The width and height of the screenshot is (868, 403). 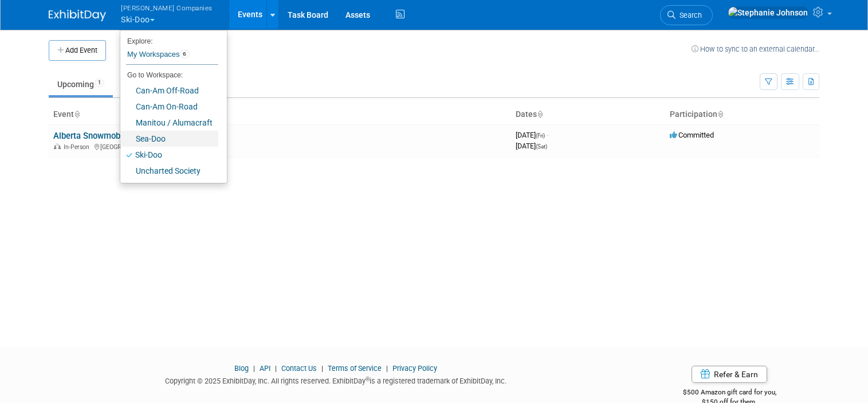 I want to click on a: Can-Am On-Road, so click(x=169, y=107).